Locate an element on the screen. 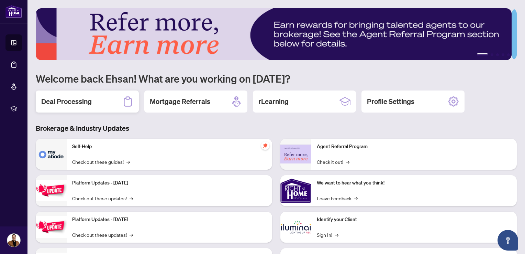 The height and width of the screenshot is (254, 525). p: Agent Referral Program is located at coordinates (414, 146).